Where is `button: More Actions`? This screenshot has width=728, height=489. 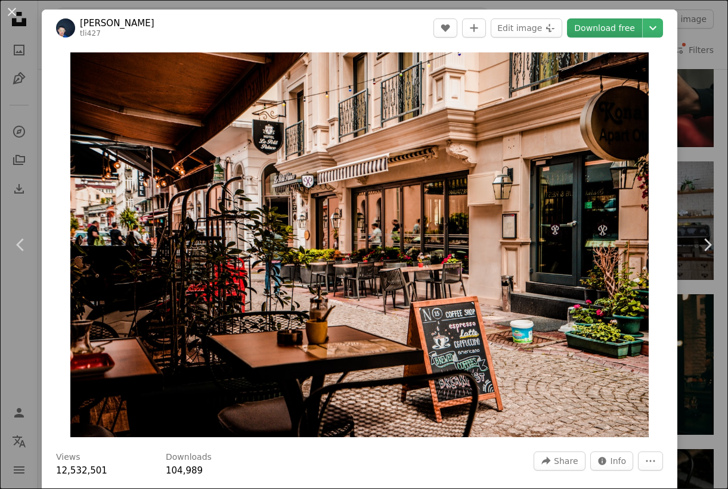 button: More Actions is located at coordinates (650, 461).